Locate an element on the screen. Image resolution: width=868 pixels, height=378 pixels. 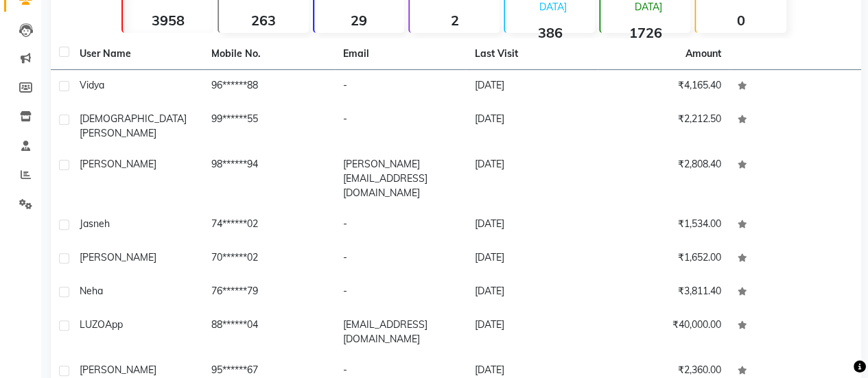
strong: 1726 is located at coordinates (645, 32).